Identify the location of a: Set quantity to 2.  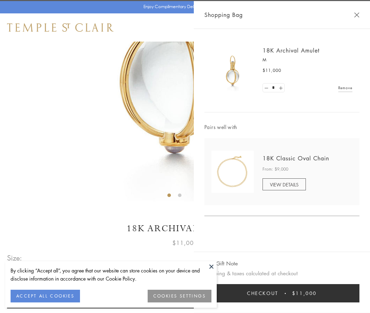
(281, 88).